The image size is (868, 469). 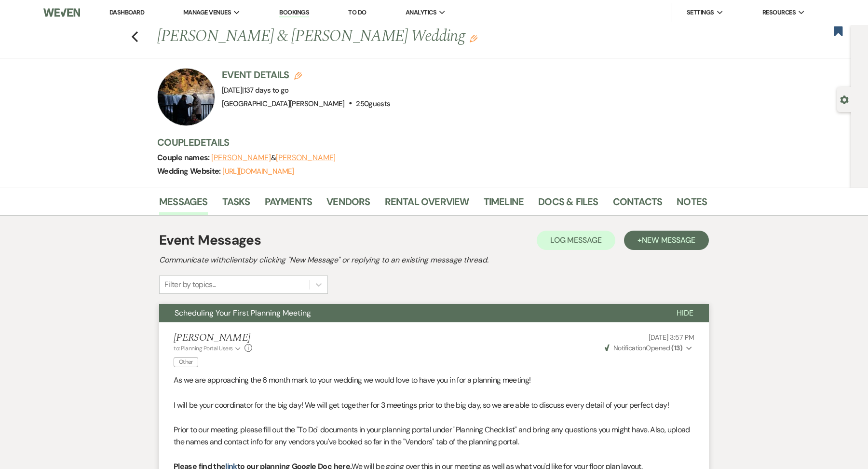 I want to click on a: Notes, so click(x=692, y=205).